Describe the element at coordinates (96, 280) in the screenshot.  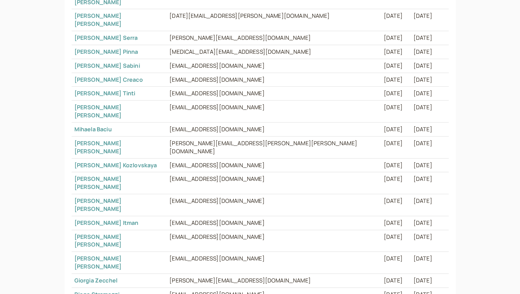
I see `a: Giorgia Zecchel` at that location.